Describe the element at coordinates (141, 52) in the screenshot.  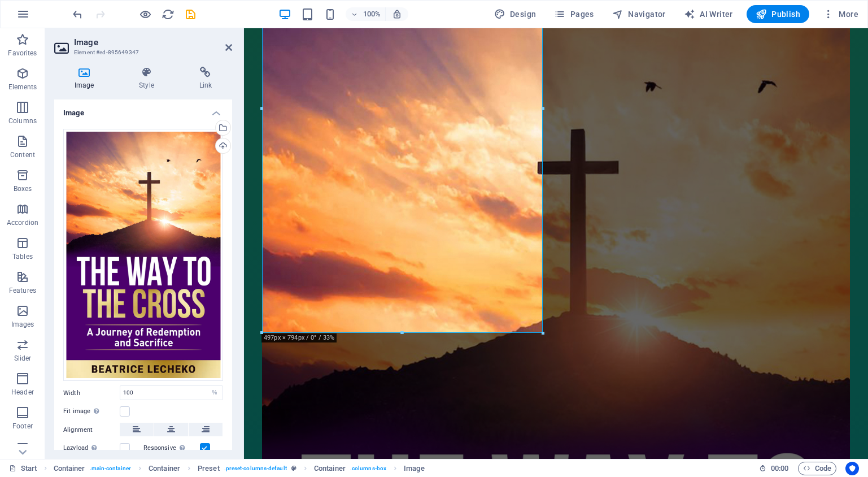
I see `h3: Element #ed-895649347` at that location.